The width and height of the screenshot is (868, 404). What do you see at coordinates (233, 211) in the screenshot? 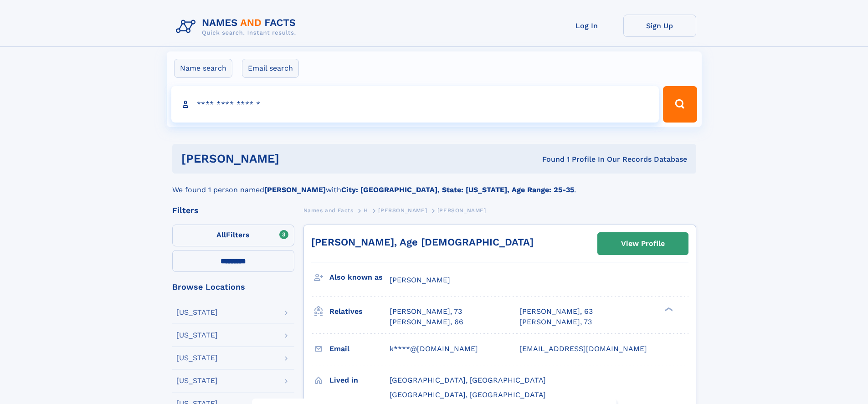
I see `div: Filters` at bounding box center [233, 211].